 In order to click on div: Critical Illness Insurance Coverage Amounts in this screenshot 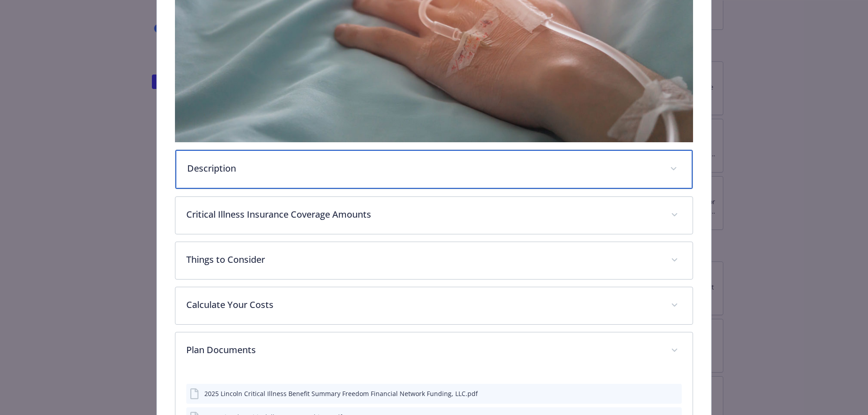, I will do `click(434, 216)`.